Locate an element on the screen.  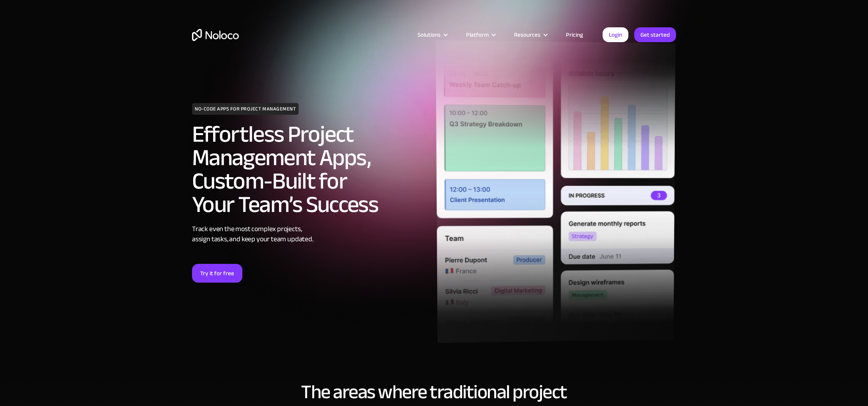
h1: NO-CODE APPS FOR PROJECT MANAGEMENT is located at coordinates (245, 109).